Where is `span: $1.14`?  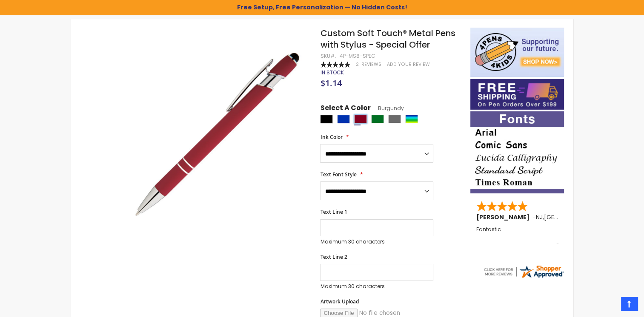
span: $1.14 is located at coordinates (331, 83).